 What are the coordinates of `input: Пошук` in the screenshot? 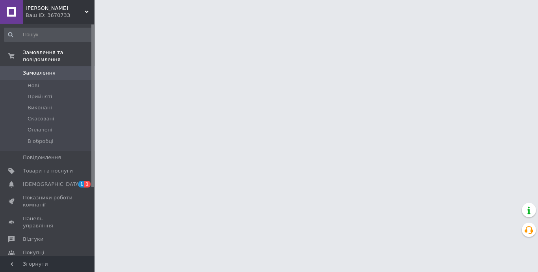 It's located at (48, 35).